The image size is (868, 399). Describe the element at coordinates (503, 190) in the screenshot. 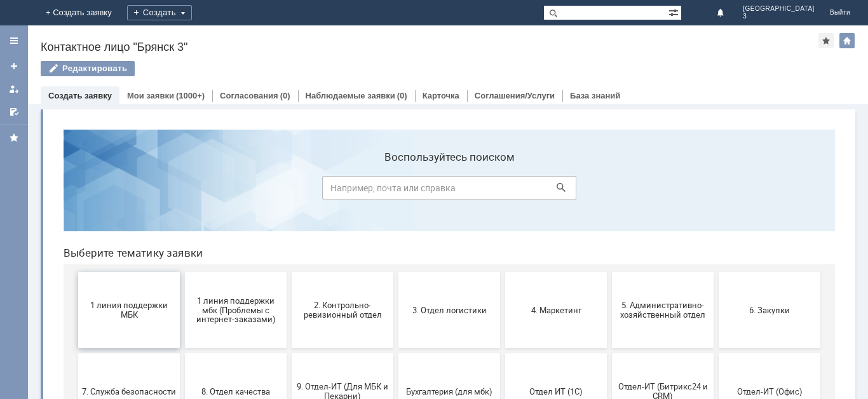

I see `span: 4. Маркетинг` at that location.